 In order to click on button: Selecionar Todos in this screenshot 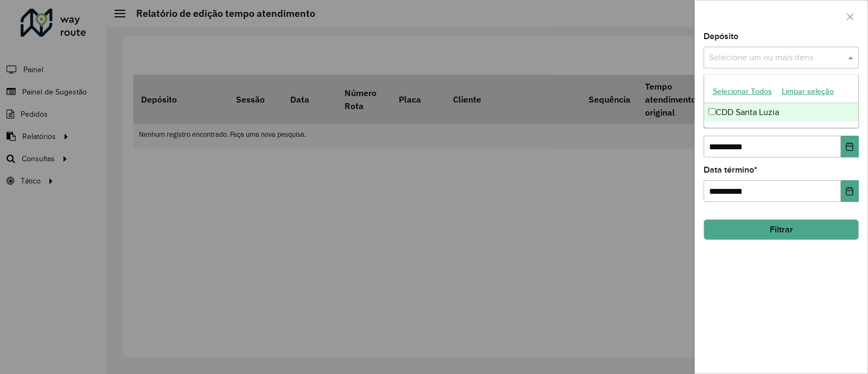, I will do `click(743, 91)`.